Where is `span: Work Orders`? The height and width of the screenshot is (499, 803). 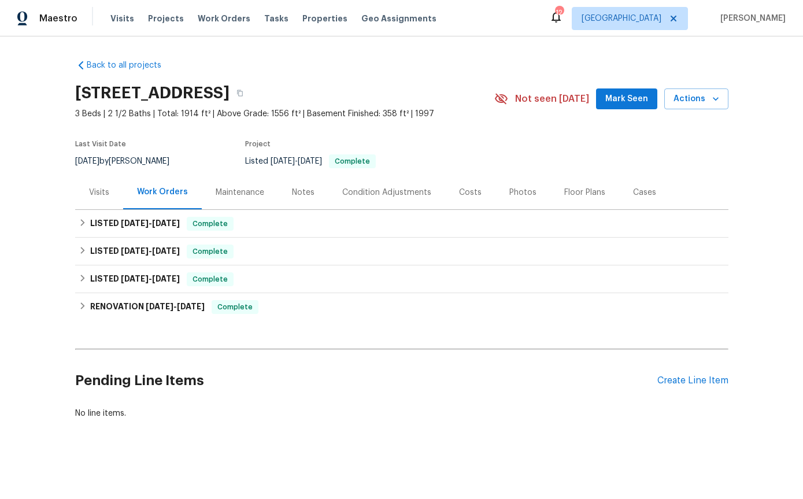 span: Work Orders is located at coordinates (224, 19).